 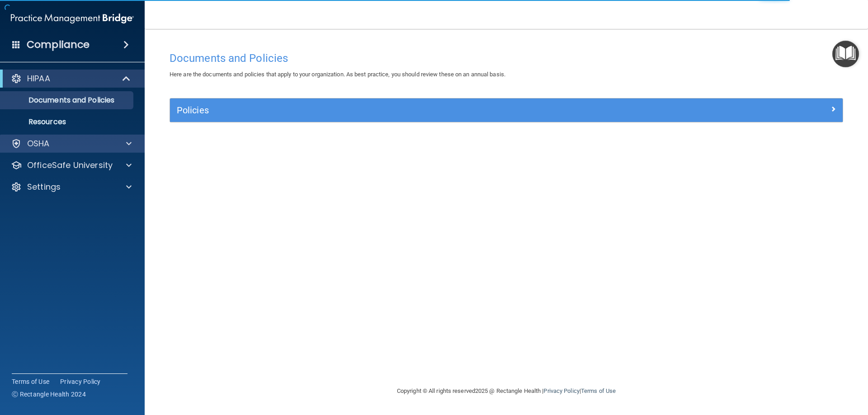 What do you see at coordinates (44, 187) in the screenshot?
I see `p: Settings` at bounding box center [44, 187].